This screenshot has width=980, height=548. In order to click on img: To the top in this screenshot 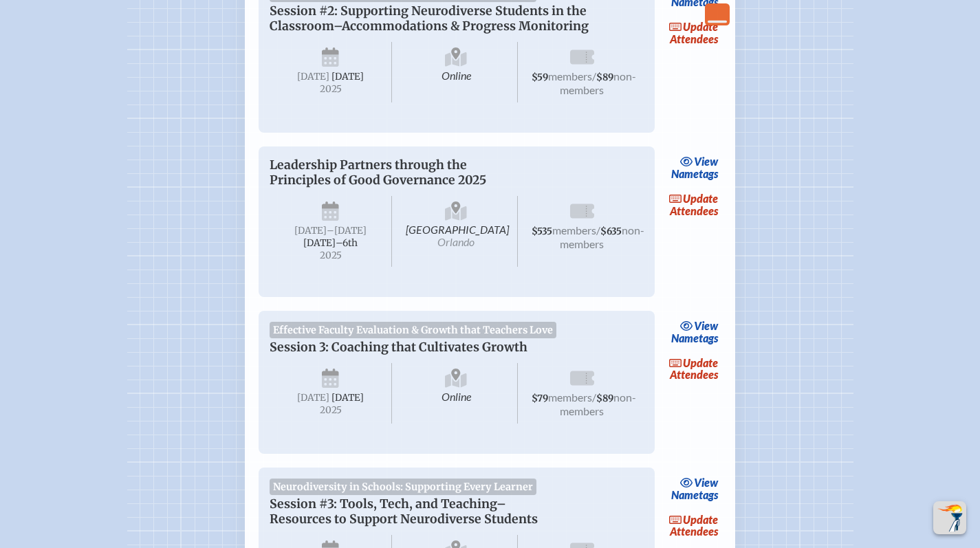, I will do `click(950, 518)`.